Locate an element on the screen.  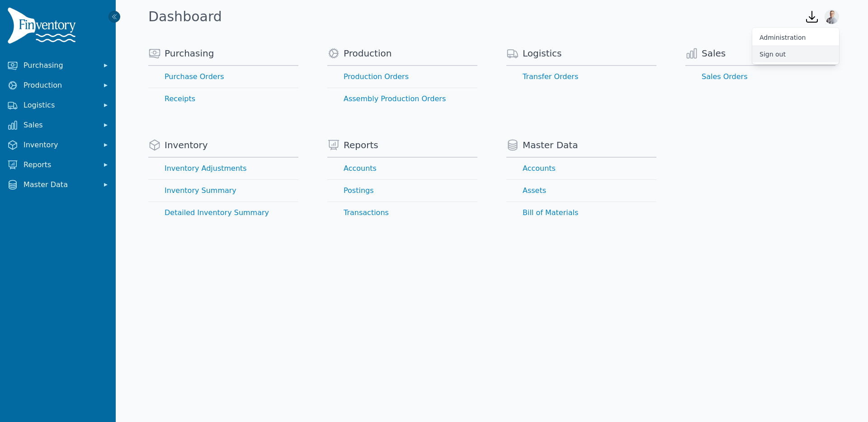
button: Reports is located at coordinates (58, 165).